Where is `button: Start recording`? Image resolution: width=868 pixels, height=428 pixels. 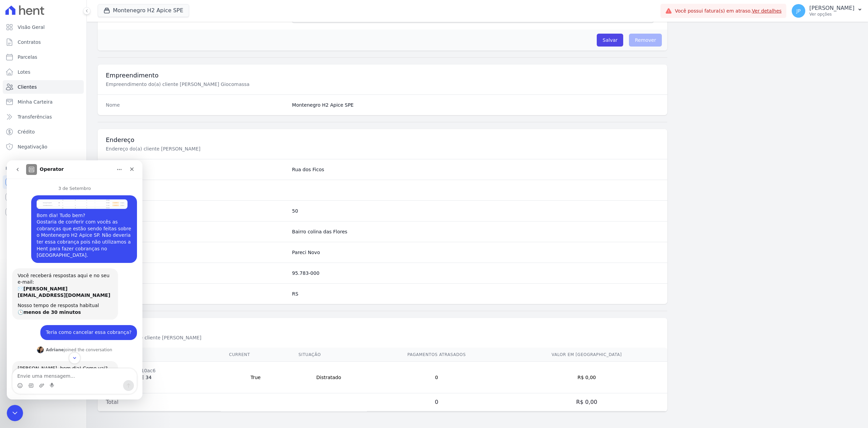
button: Start recording is located at coordinates (46, 225).